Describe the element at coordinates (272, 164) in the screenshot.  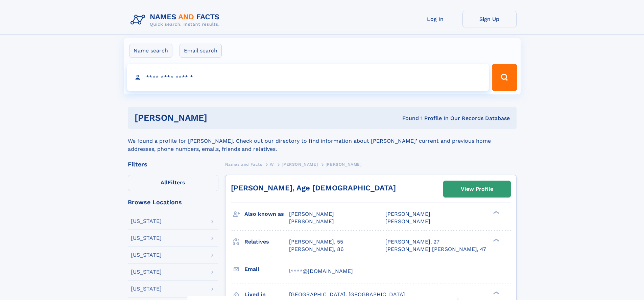
I see `a: W` at that location.